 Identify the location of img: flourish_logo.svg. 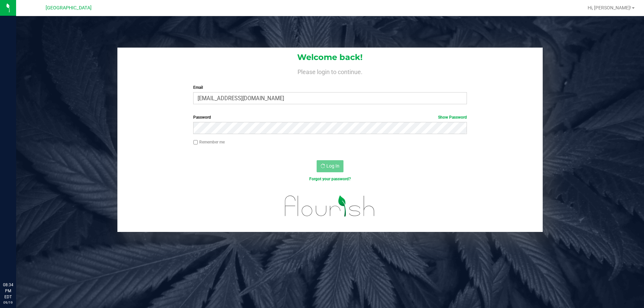
(330, 206).